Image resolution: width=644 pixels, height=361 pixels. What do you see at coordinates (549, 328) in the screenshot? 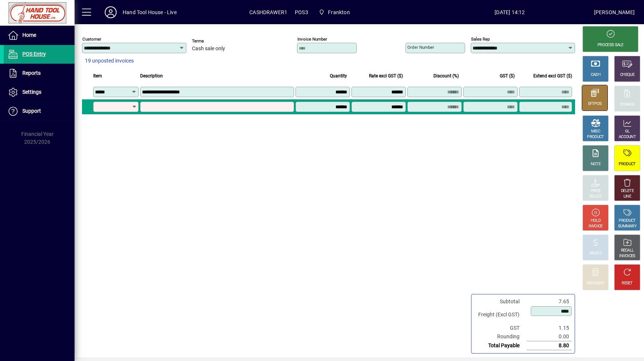
I see `td: 1.15` at bounding box center [549, 328].